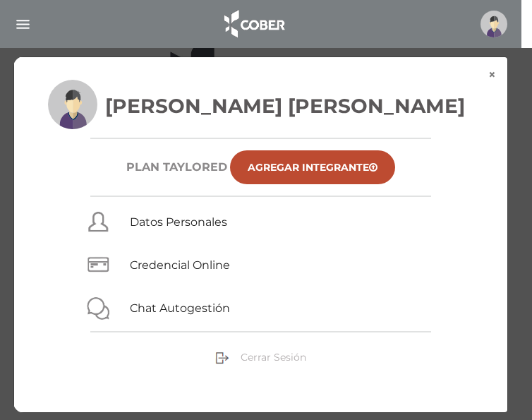 The width and height of the screenshot is (532, 420). What do you see at coordinates (273, 357) in the screenshot?
I see `span: Cerrar Sesión` at bounding box center [273, 357].